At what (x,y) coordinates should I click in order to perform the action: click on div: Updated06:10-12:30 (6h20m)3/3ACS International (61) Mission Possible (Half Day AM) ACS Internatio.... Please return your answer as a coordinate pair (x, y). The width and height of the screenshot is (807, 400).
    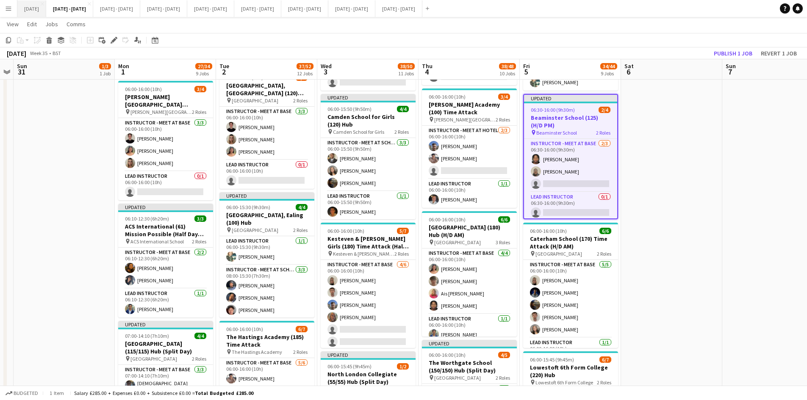
    Looking at the image, I should click on (166, 260).